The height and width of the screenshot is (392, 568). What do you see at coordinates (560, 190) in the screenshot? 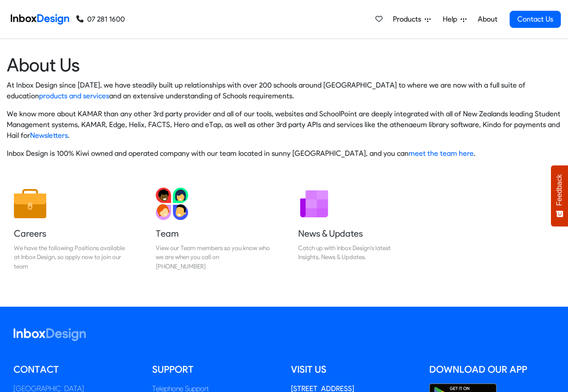
I see `span: Feedback` at bounding box center [560, 190].